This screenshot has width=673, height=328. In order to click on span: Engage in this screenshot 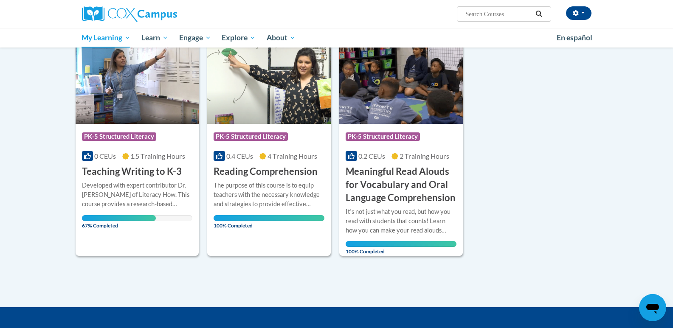, I will do `click(195, 38)`.